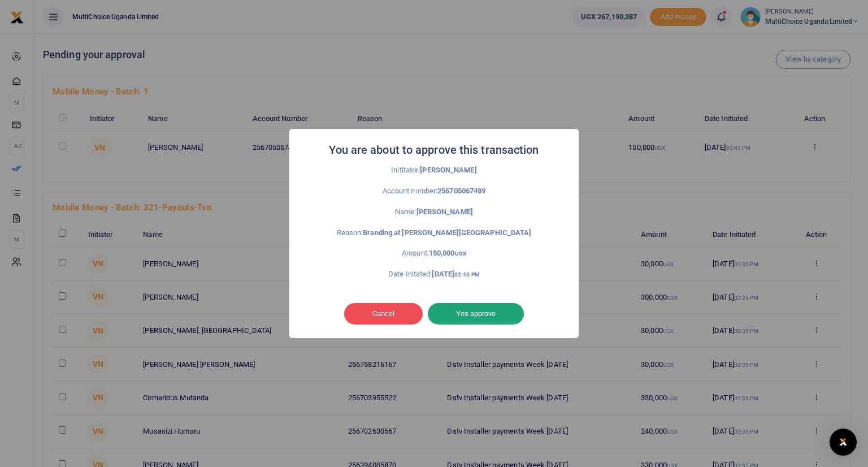 This screenshot has width=868, height=467. Describe the element at coordinates (434, 233) in the screenshot. I see `p: Reason:` at that location.